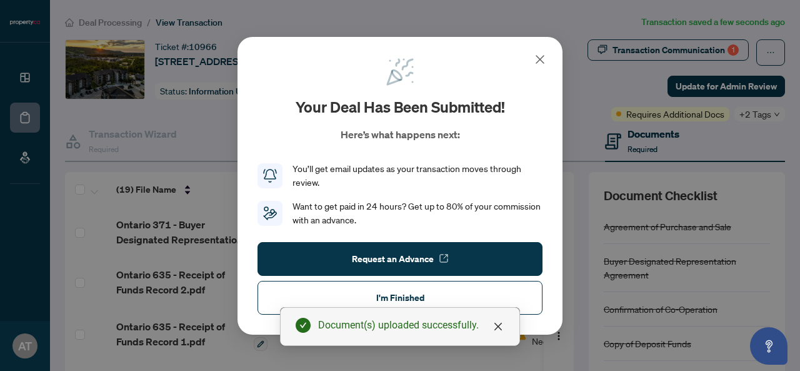 This screenshot has height=371, width=800. Describe the element at coordinates (400, 297) in the screenshot. I see `button: I'm Finished` at that location.